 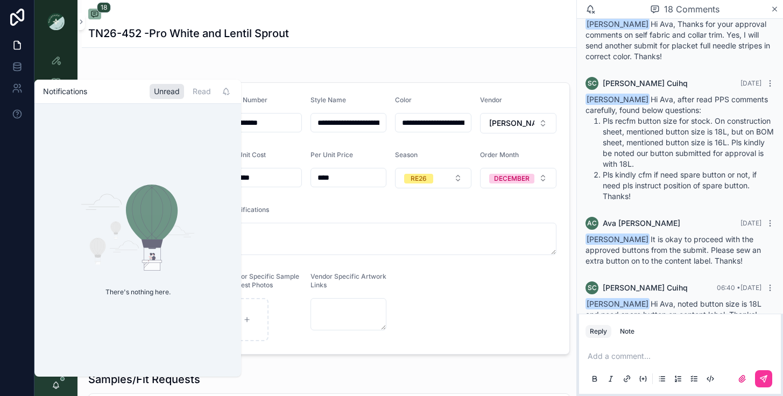 I want to click on div: DECEMBER, so click(x=512, y=179).